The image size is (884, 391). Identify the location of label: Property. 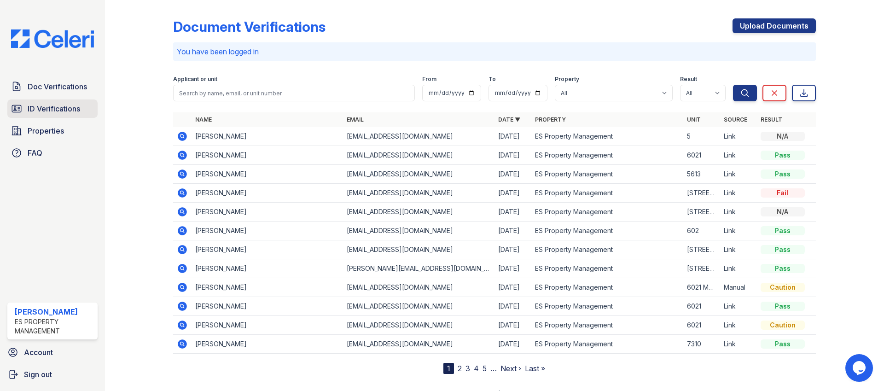
(567, 79).